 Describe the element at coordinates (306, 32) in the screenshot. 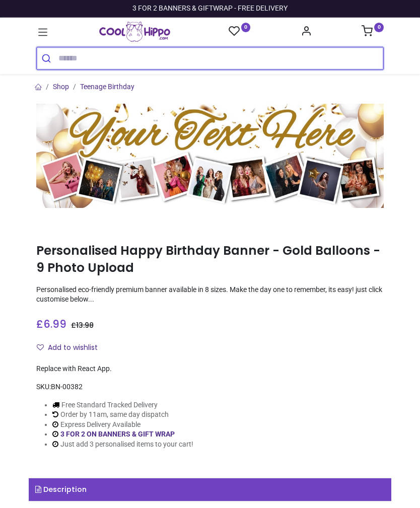

I see `a: Account Info` at that location.